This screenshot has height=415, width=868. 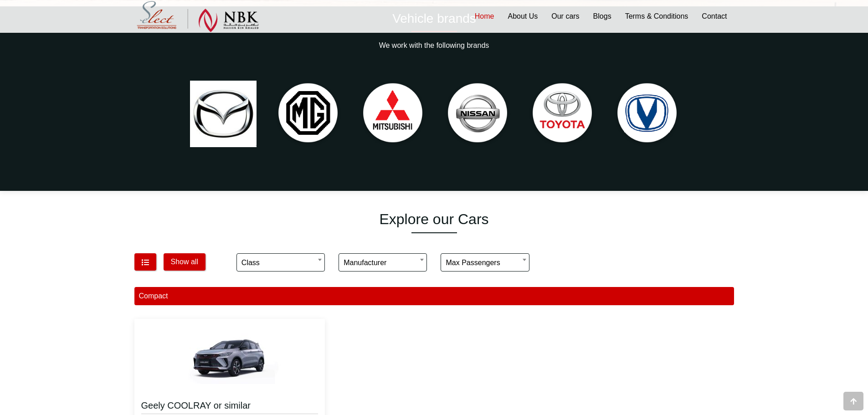 I want to click on button: Show all, so click(x=184, y=262).